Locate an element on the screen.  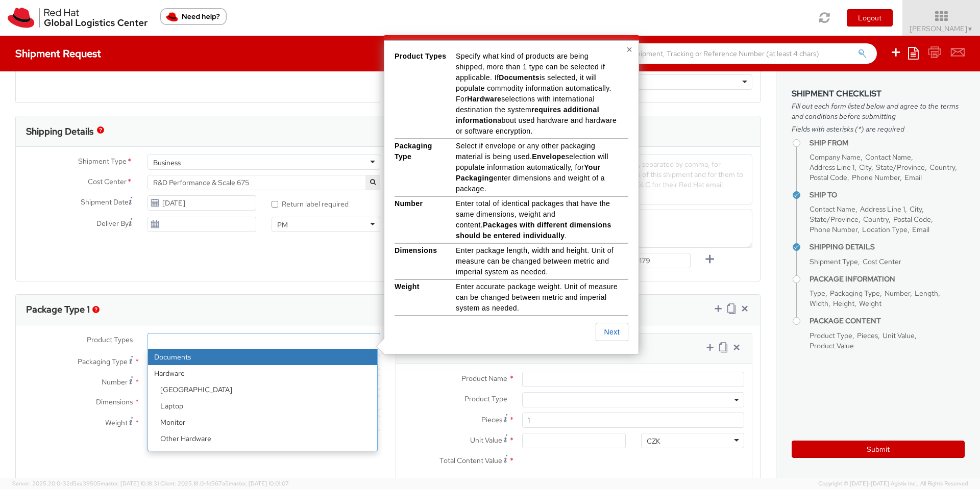
span: Height is located at coordinates (844, 304).